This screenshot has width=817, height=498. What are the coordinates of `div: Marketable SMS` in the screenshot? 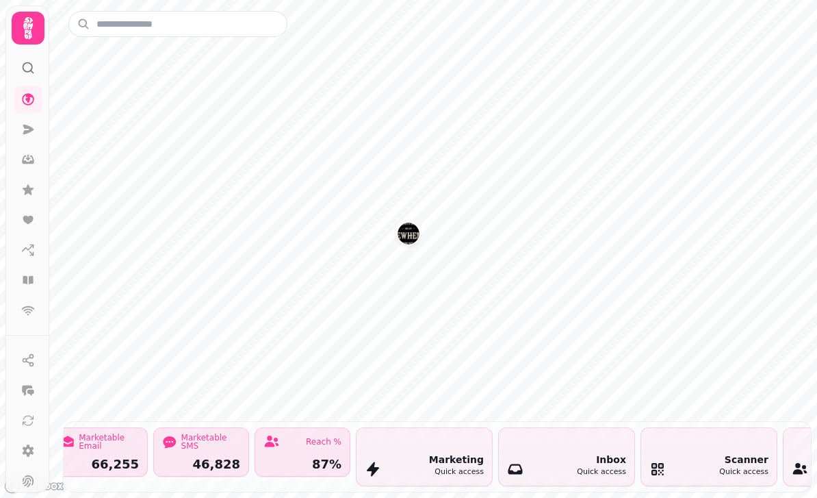 It's located at (211, 441).